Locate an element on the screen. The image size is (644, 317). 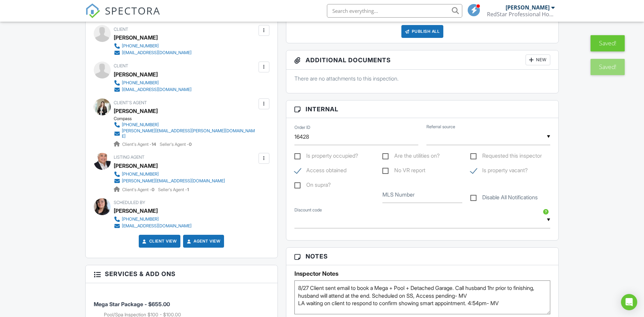
label: On supra? is located at coordinates (312, 186).